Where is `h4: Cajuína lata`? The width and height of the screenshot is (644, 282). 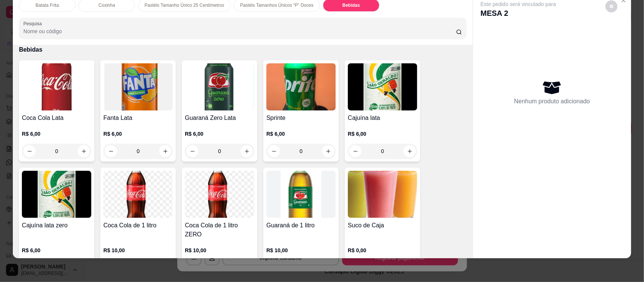 h4: Cajuína lata is located at coordinates (383, 118).